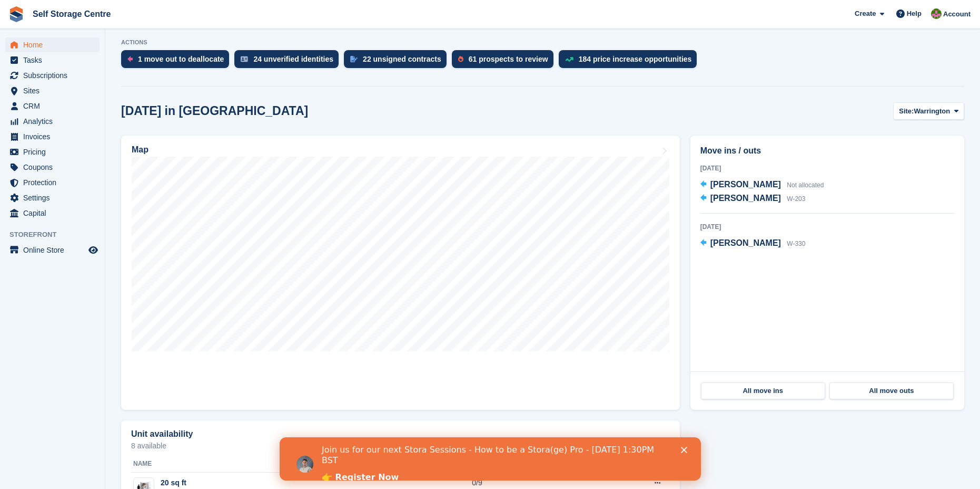 The width and height of the screenshot is (980, 489). Describe the element at coordinates (828, 150) in the screenshot. I see `h2: Move ins / outs` at that location.